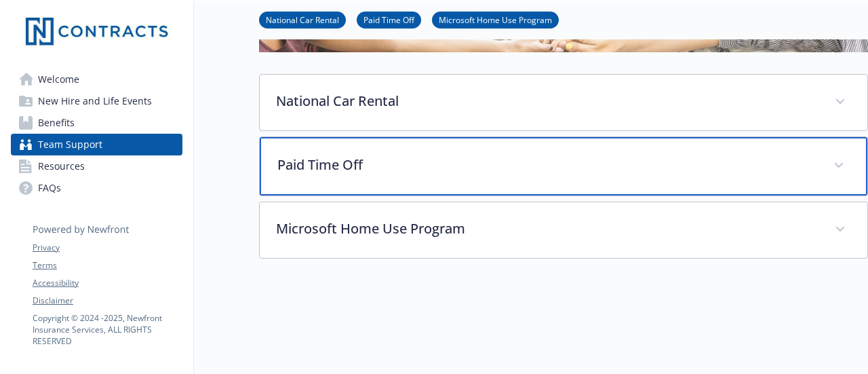 This screenshot has width=868, height=374. Describe the element at coordinates (303, 19) in the screenshot. I see `a: National Car Rental` at that location.